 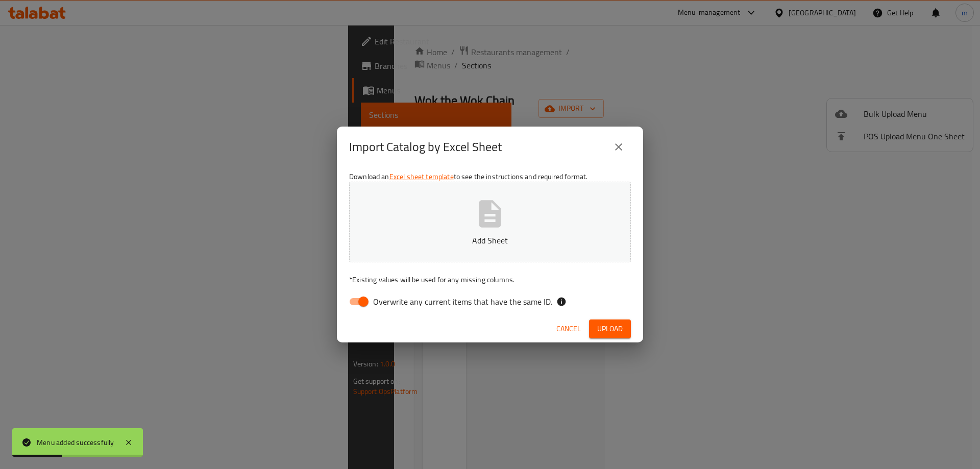 I want to click on button: Cancel, so click(x=569, y=328).